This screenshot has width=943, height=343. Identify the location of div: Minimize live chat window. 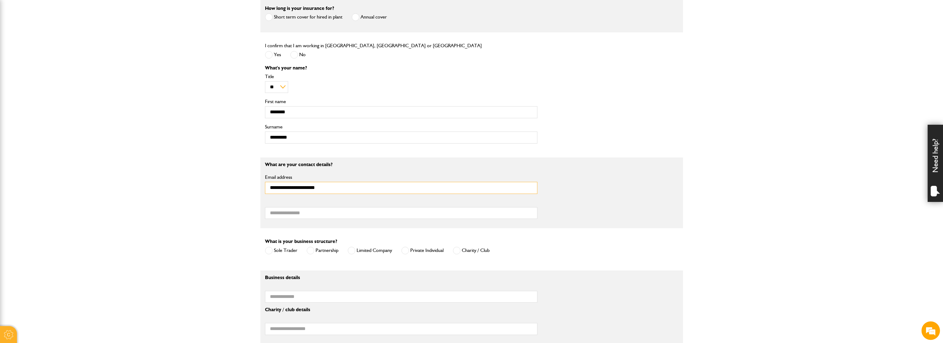
(109, 10).